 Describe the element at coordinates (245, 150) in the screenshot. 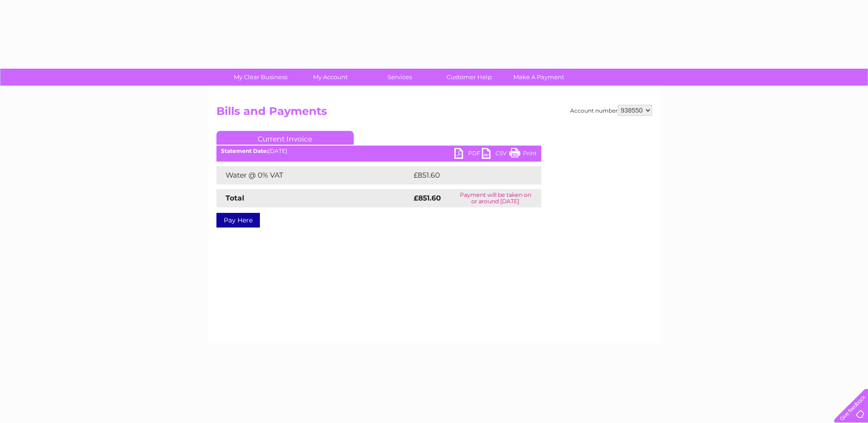

I see `b: Statement Date:` at that location.